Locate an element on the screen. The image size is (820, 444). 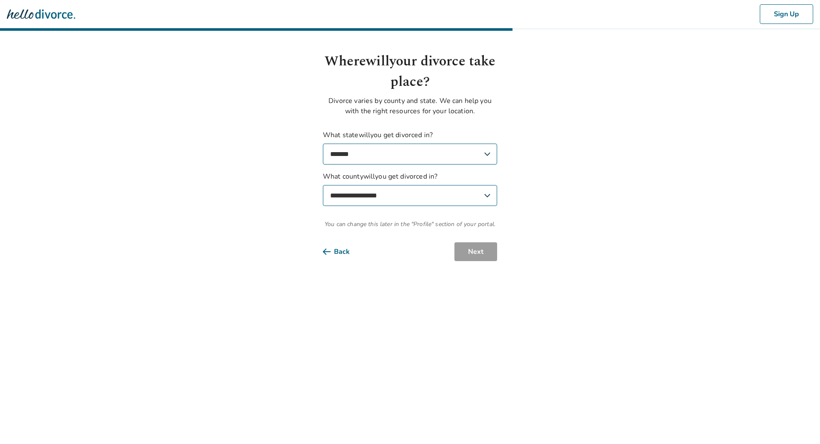
label: What state will you get divorced in? is located at coordinates (410, 147).